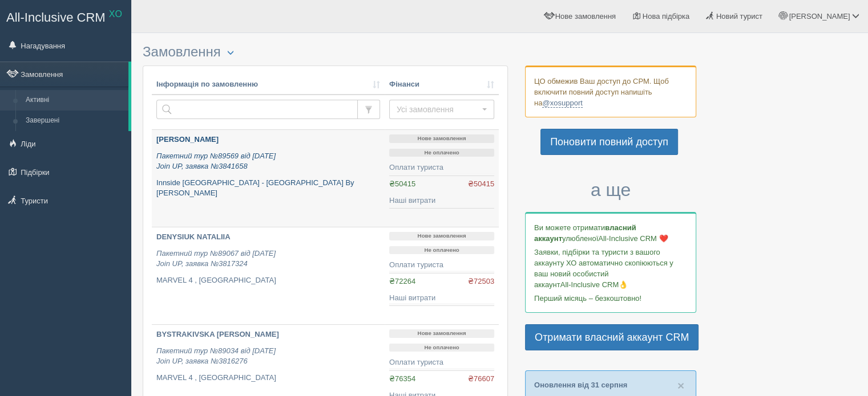  What do you see at coordinates (74, 121) in the screenshot?
I see `a: Завершені` at bounding box center [74, 121].